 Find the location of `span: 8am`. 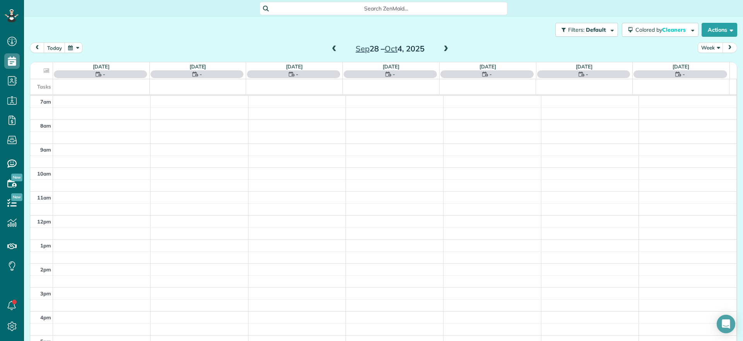

span: 8am is located at coordinates (46, 126).